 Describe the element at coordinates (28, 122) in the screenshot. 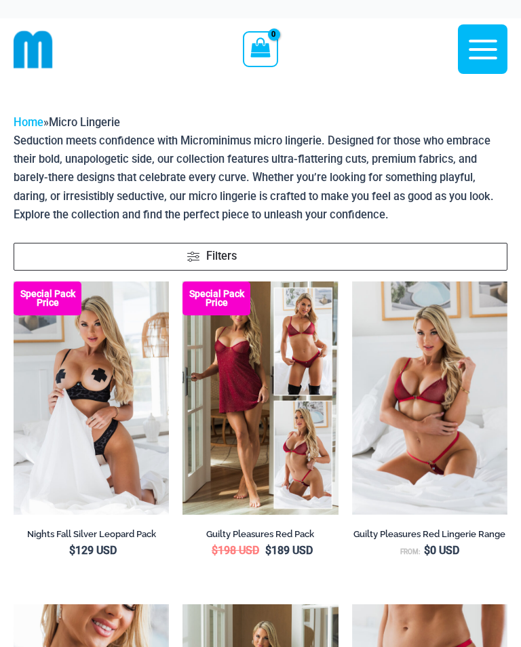

I see `a: Home` at that location.